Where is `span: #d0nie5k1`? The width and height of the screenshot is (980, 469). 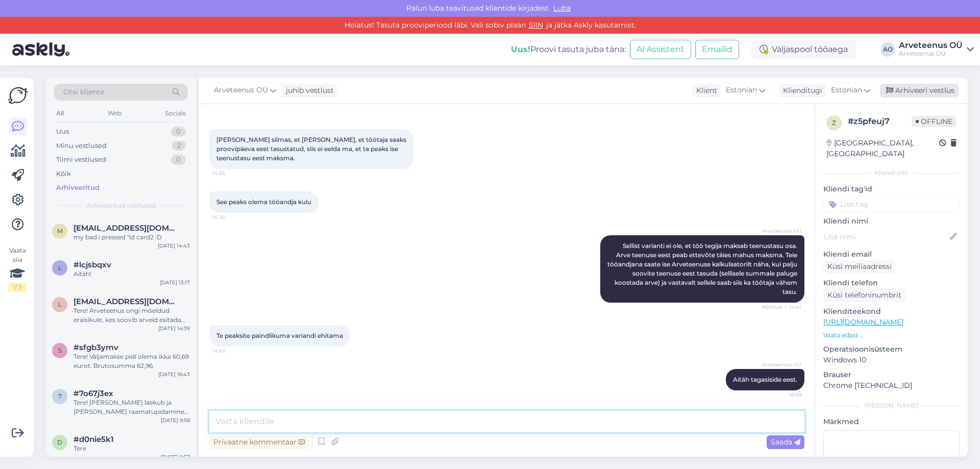 span: #d0nie5k1 is located at coordinates (93, 439).